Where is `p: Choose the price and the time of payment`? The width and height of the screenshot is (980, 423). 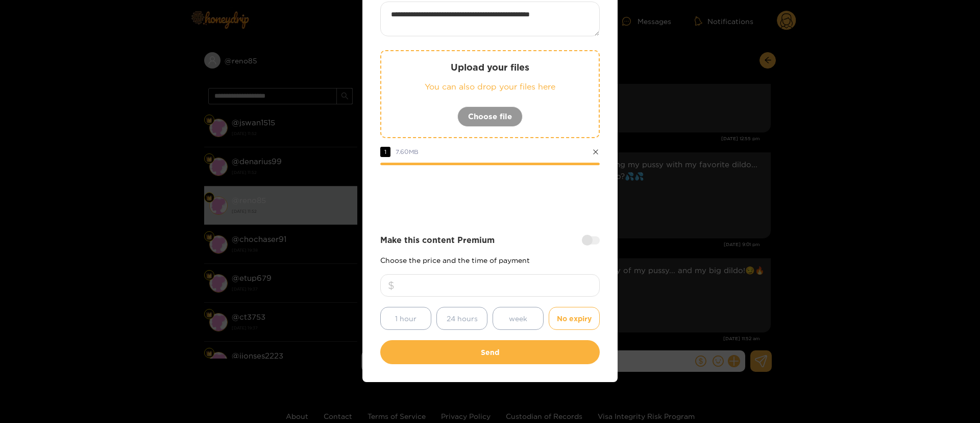
p: Choose the price and the time of payment is located at coordinates (490, 259).